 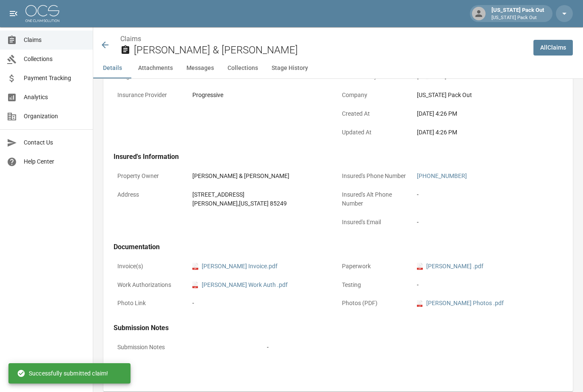 I want to click on p: Created At, so click(x=376, y=113).